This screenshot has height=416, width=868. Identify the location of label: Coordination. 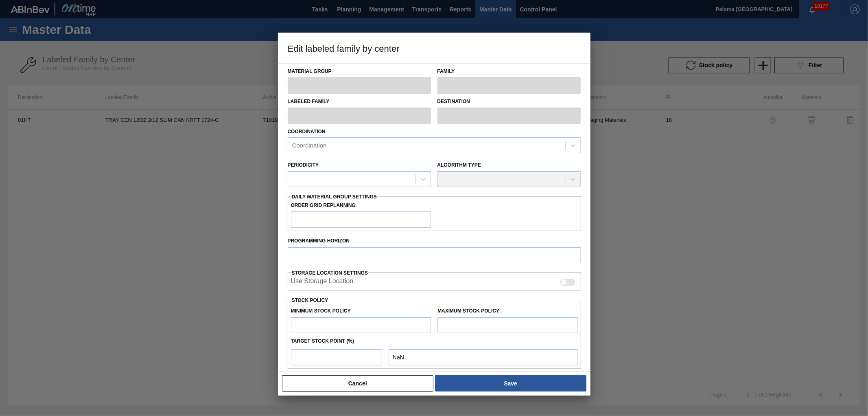
(307, 131).